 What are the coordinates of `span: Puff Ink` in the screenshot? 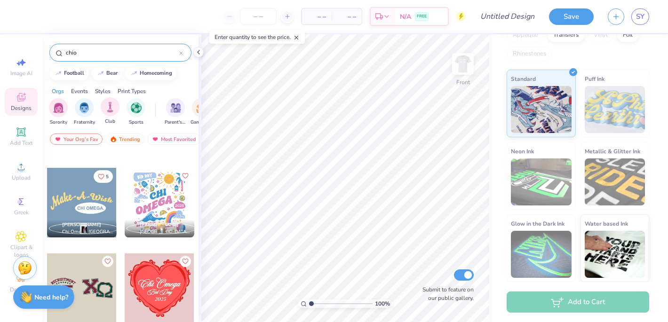 It's located at (595, 79).